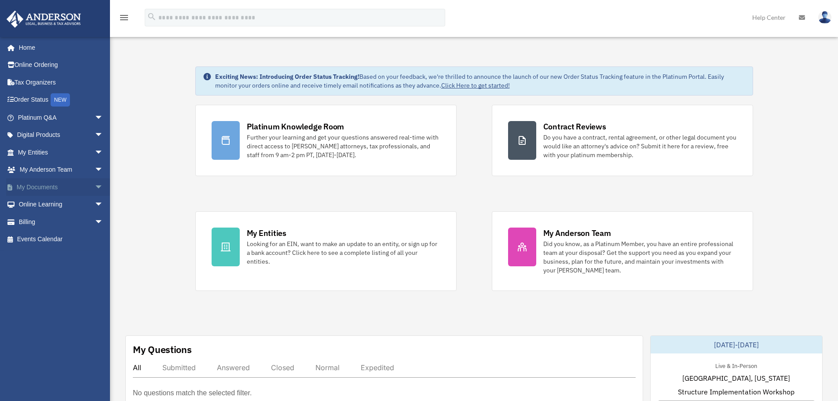 Image resolution: width=838 pixels, height=401 pixels. I want to click on a: My Entities Looking for an EIN, want to make an update to an entity, or sign up for a bank accoun..., so click(326, 251).